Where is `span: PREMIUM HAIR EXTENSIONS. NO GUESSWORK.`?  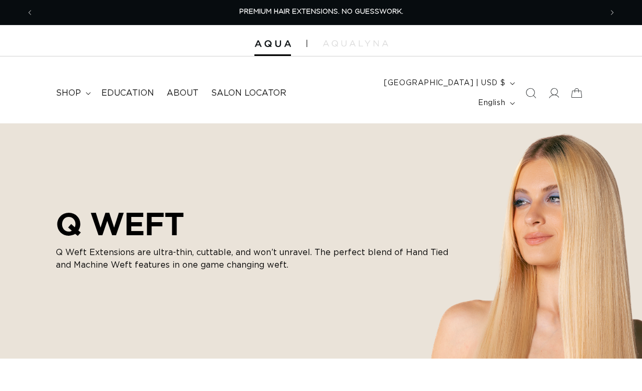
span: PREMIUM HAIR EXTENSIONS. NO GUESSWORK. is located at coordinates (321, 11).